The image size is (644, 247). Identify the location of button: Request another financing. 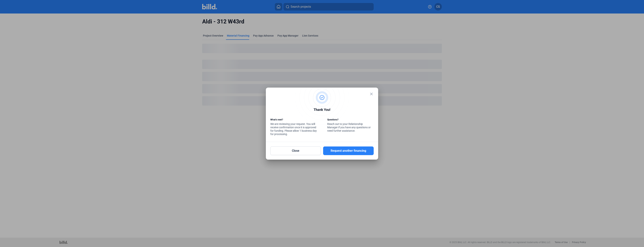
(348, 151).